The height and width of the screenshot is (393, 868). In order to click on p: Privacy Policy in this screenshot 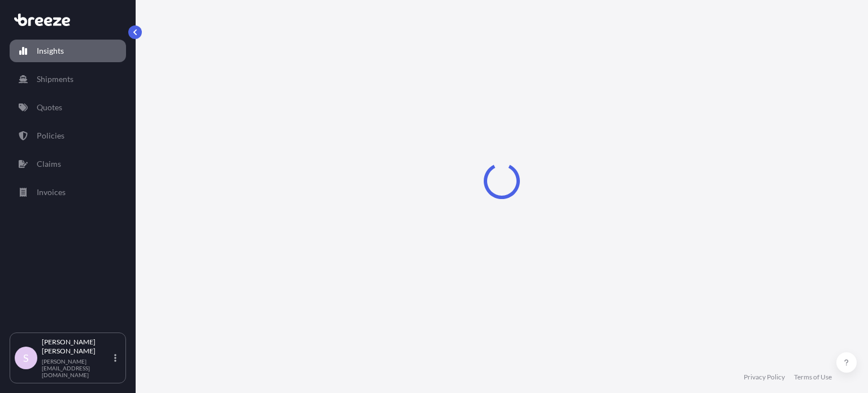, I will do `click(764, 377)`.